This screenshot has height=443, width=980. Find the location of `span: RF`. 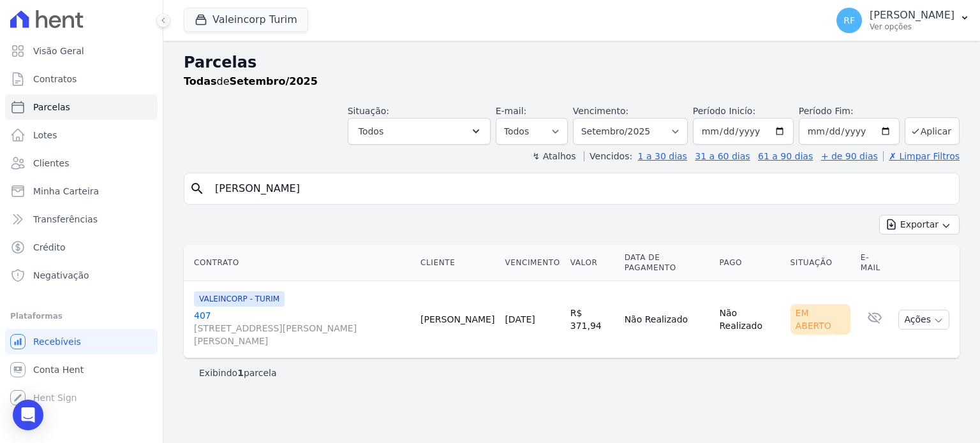

span: RF is located at coordinates (849, 21).